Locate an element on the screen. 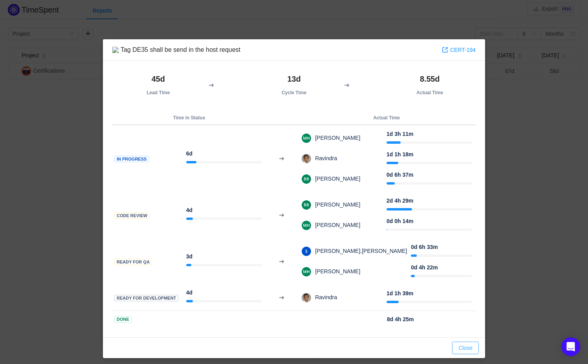 The width and height of the screenshot is (588, 364). span: In Progress is located at coordinates (131, 159).